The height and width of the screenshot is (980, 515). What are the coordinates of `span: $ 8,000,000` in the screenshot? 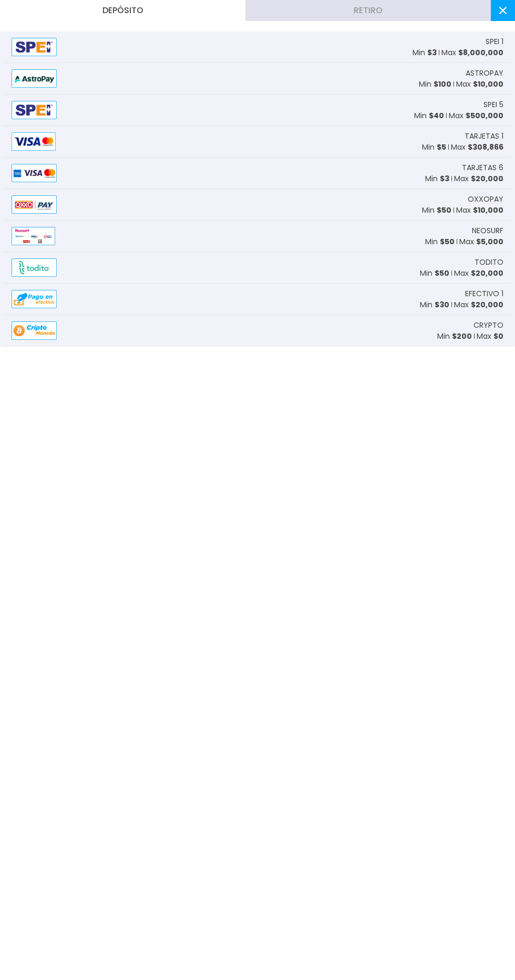 It's located at (481, 53).